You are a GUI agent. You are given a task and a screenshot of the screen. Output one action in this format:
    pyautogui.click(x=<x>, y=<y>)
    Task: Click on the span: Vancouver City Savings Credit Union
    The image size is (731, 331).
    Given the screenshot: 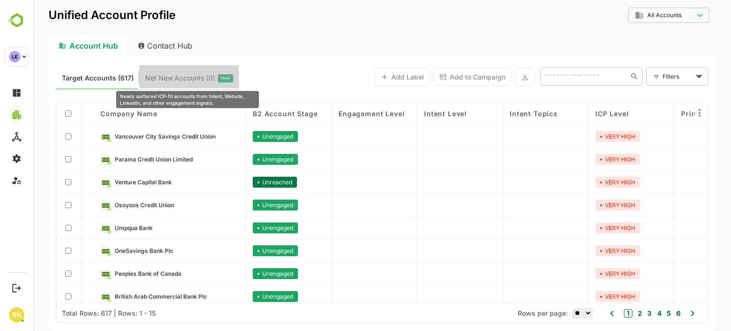 What is the action you would take?
    pyautogui.click(x=132, y=136)
    